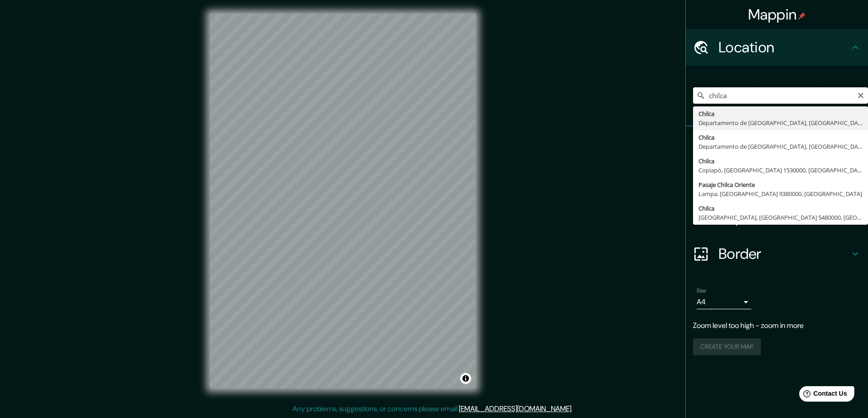 The height and width of the screenshot is (418, 868). Describe the element at coordinates (724, 302) in the screenshot. I see `div: A4` at that location.